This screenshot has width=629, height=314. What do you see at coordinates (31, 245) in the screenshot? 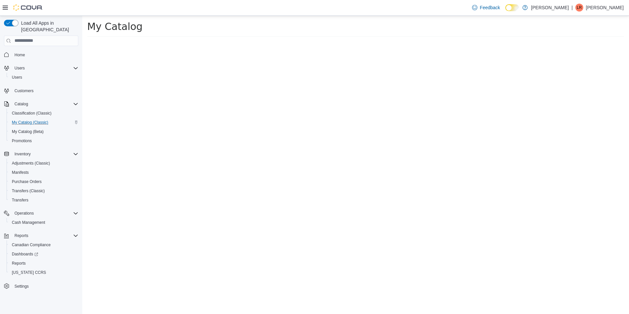
I see `a: Canadian Compliance` at bounding box center [31, 245].